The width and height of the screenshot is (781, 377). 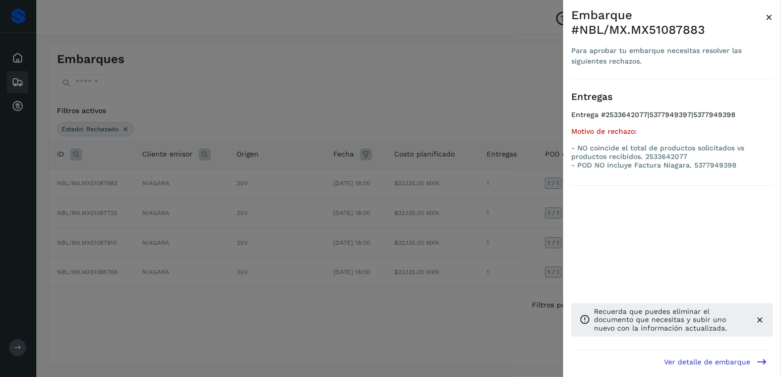 I want to click on h3: Entregas, so click(x=672, y=97).